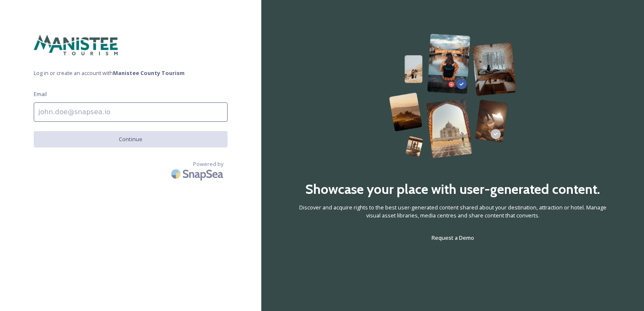  I want to click on img: manisteetourism-webheader.png, so click(76, 45).